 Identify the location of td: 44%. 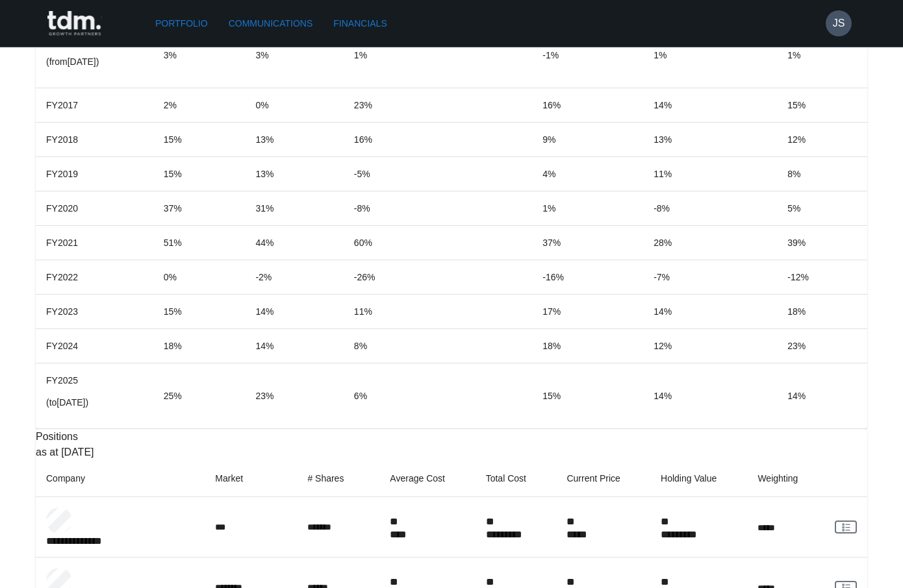
(293, 243).